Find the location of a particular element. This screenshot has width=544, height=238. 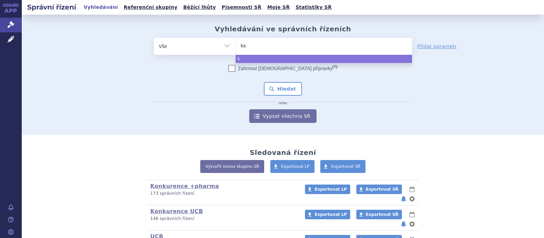

h2: Správní řízení is located at coordinates (52, 7).